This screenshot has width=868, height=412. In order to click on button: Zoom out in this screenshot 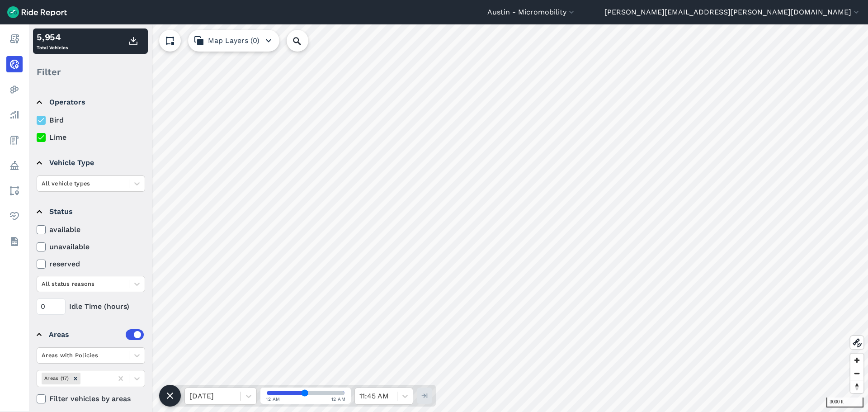, I will do `click(857, 373)`.